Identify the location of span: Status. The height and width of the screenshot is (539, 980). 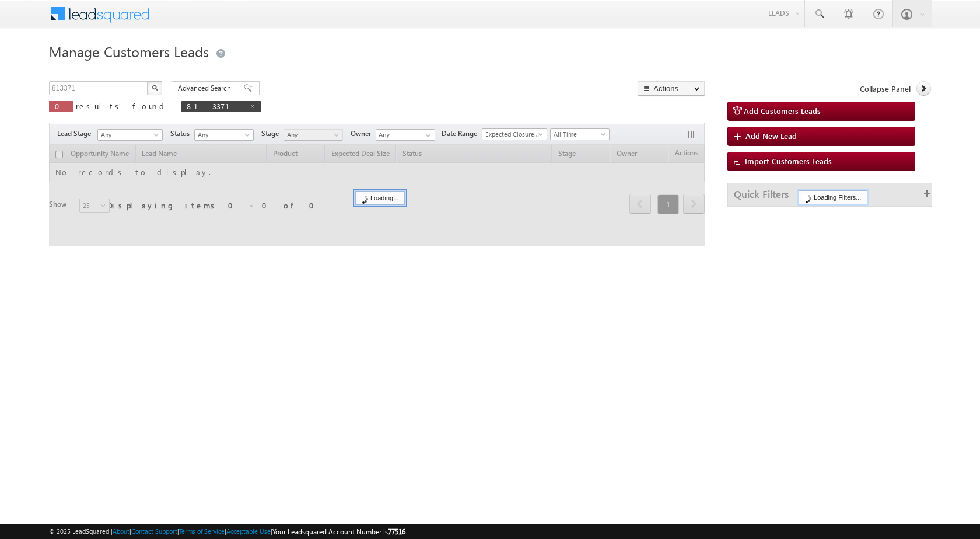
(182, 134).